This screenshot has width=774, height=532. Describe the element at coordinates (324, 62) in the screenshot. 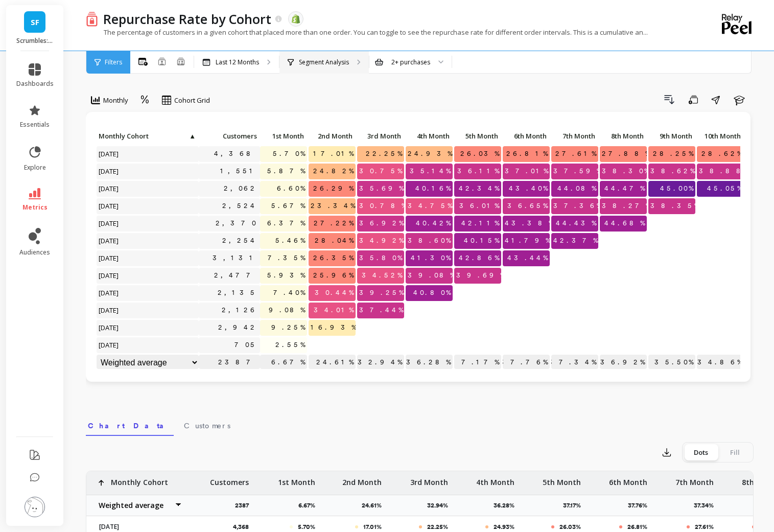

I see `p: Segment Analysis` at that location.